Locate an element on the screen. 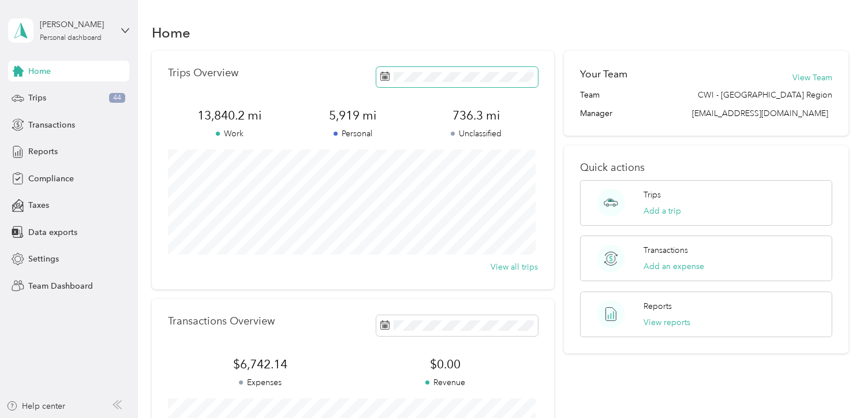 The width and height of the screenshot is (868, 418). span: Team is located at coordinates (590, 95).